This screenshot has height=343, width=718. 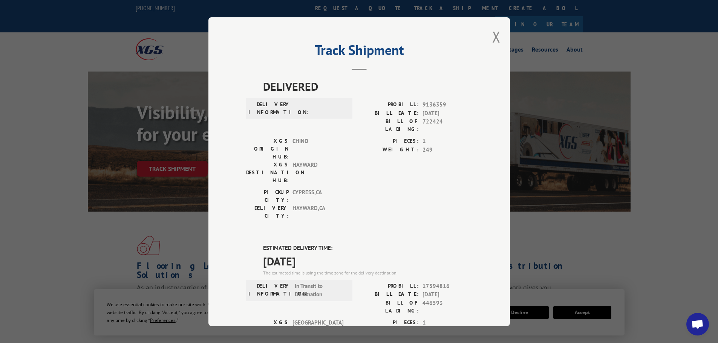 What do you see at coordinates (318, 149) in the screenshot?
I see `span: CHINO` at bounding box center [318, 149].